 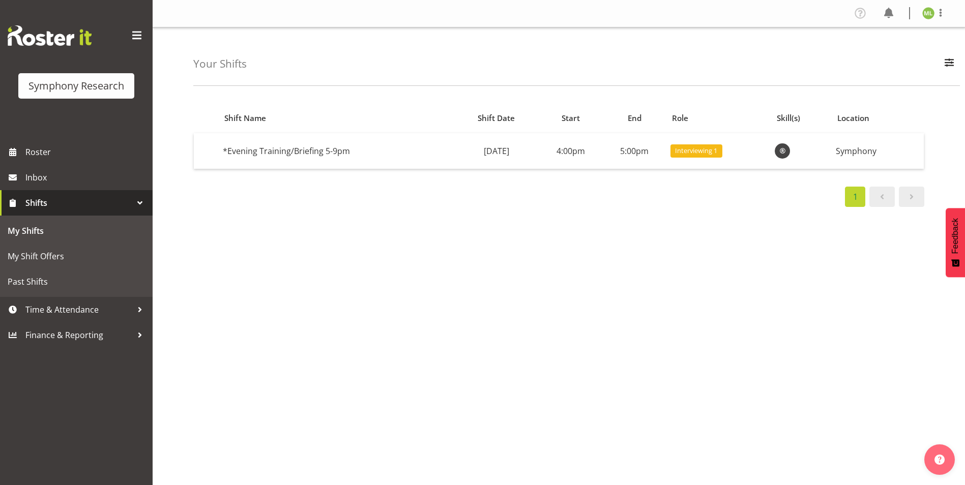 What do you see at coordinates (853, 118) in the screenshot?
I see `span: Location` at bounding box center [853, 118].